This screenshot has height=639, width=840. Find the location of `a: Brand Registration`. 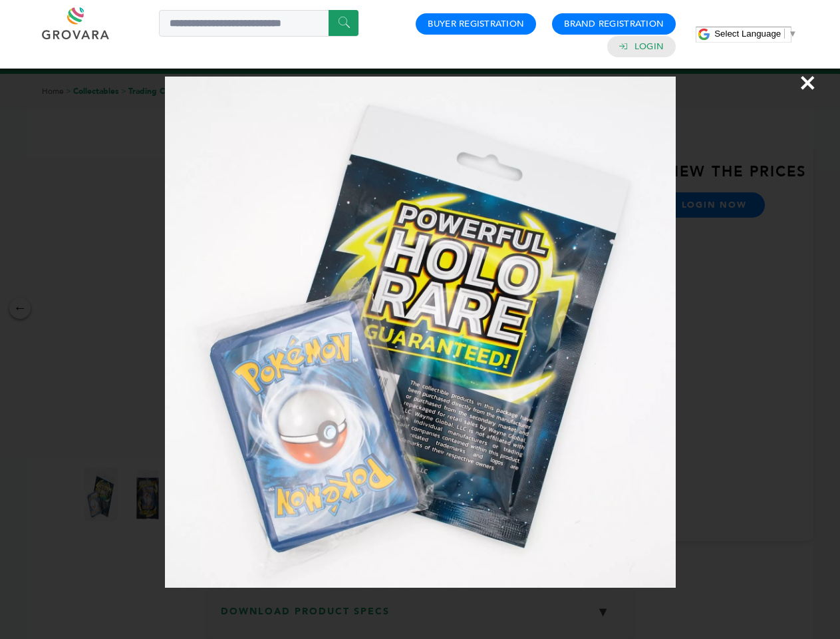

a: Brand Registration is located at coordinates (614, 24).